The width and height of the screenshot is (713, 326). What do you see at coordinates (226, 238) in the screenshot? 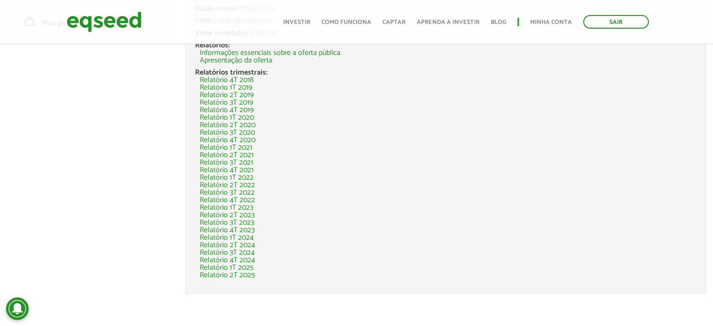
I see `a: Relatório 1T 2024` at bounding box center [226, 238].